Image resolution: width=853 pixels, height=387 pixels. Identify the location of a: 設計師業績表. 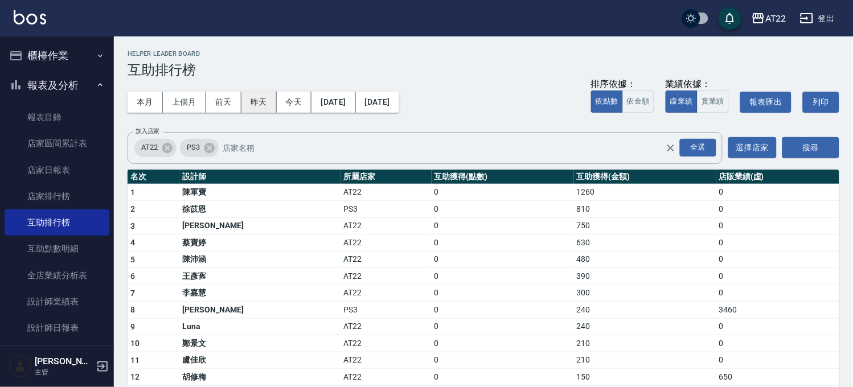
(57, 302).